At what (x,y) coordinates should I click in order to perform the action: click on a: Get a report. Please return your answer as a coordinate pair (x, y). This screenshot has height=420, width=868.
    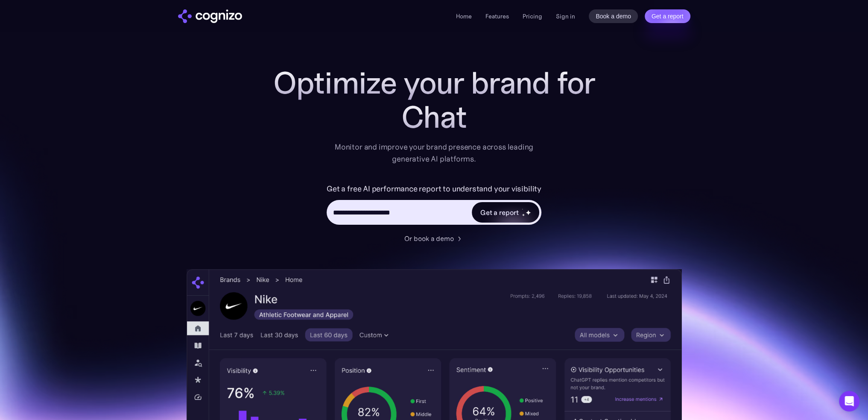
    Looking at the image, I should click on (667, 16).